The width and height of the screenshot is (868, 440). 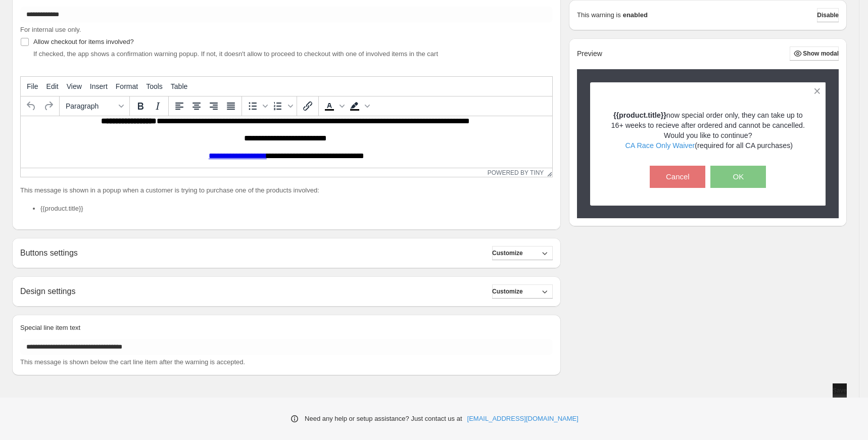 What do you see at coordinates (266, 22) in the screenshot?
I see `body: Rich Text Area. Press ALT-0 for help.` at bounding box center [266, 22].